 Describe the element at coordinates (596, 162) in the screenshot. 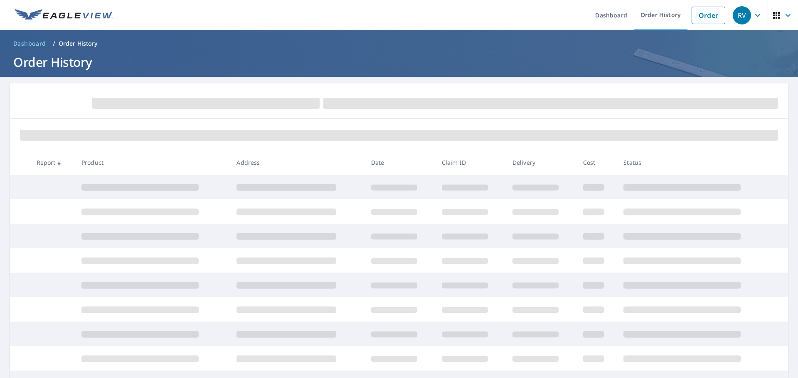

I see `th: Cost` at that location.